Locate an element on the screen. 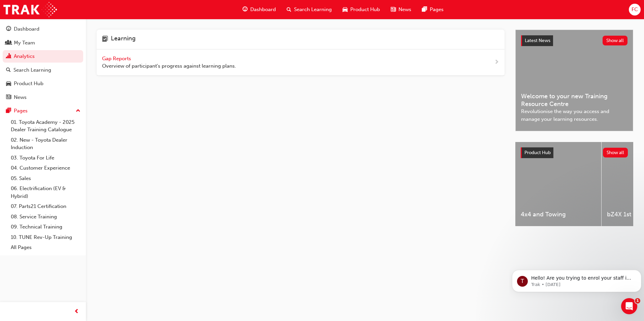 The image size is (644, 321). span: Dashboard is located at coordinates (263, 10).